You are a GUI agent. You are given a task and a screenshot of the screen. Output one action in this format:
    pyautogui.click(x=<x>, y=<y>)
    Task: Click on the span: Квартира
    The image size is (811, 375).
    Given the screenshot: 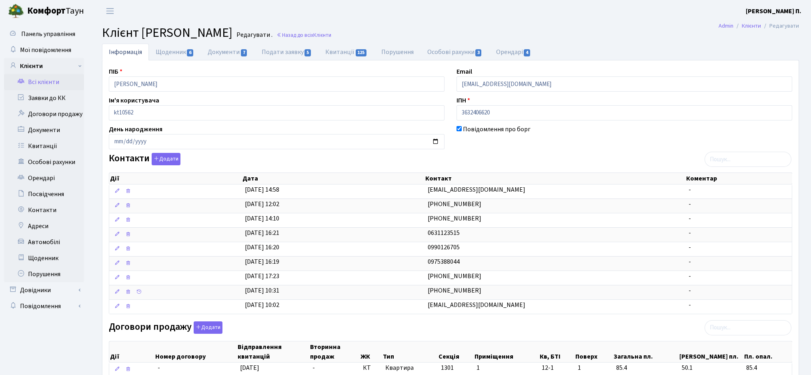 What is the action you would take?
    pyautogui.click(x=410, y=368)
    